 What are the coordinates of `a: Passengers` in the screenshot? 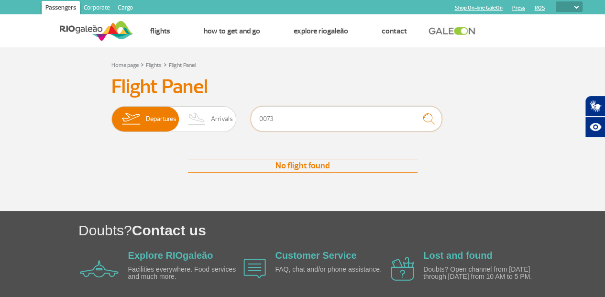 It's located at (61, 9).